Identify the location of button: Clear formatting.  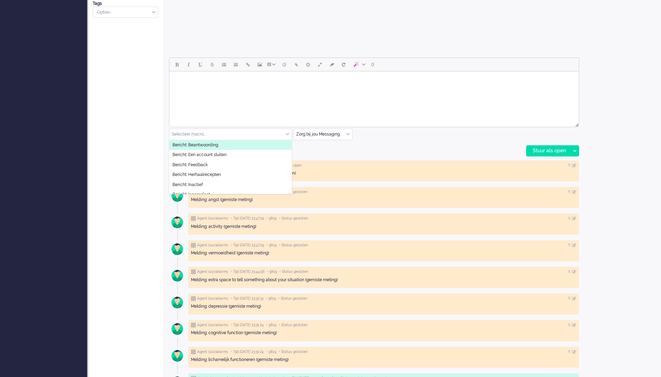
(332, 64).